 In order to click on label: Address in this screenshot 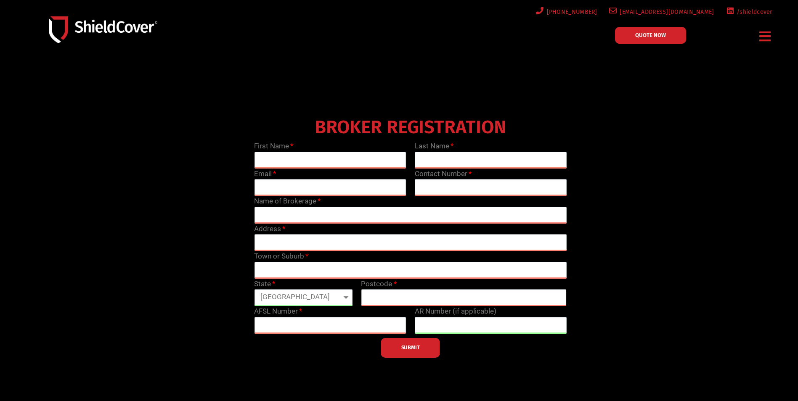, I will do `click(270, 229)`.